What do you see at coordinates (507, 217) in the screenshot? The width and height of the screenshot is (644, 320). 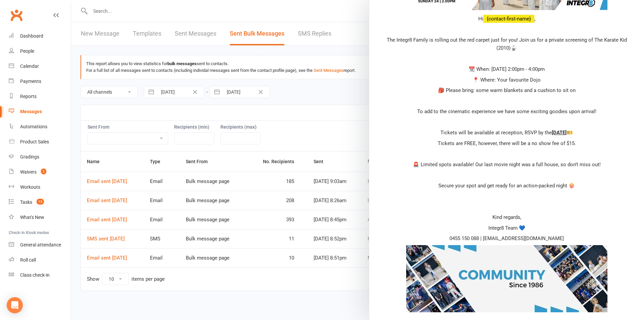 I see `p: Kind regards,` at bounding box center [507, 217].